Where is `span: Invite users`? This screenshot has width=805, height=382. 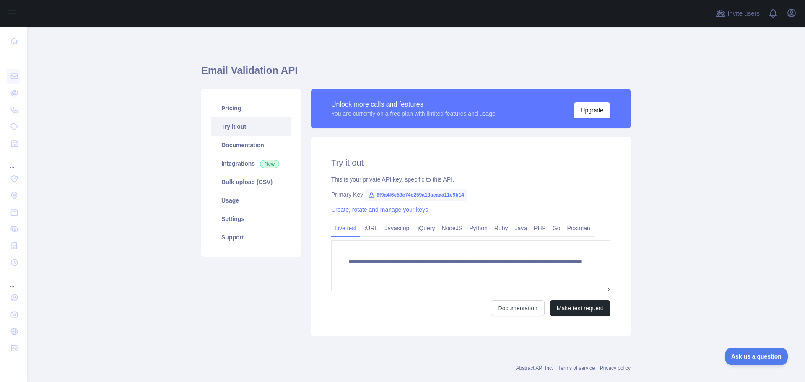
span: Invite users is located at coordinates (743, 13).